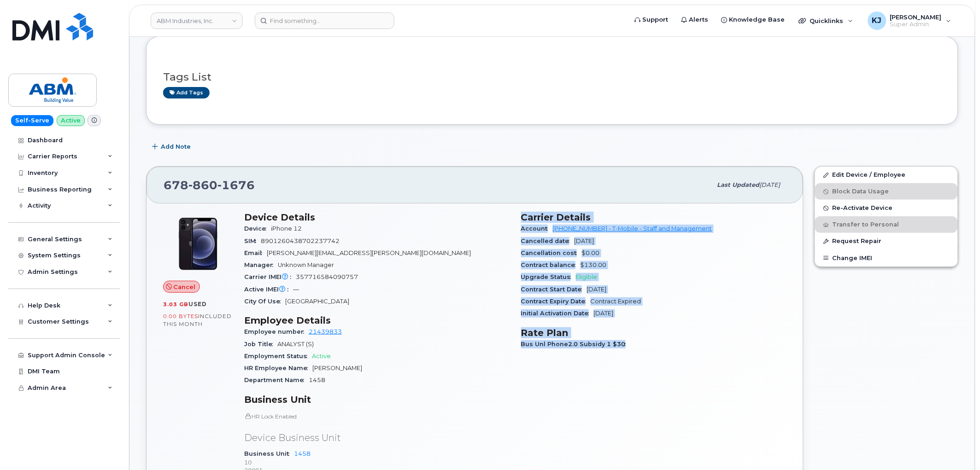 The height and width of the screenshot is (470, 980). What do you see at coordinates (695, 20) in the screenshot?
I see `a: Alerts` at bounding box center [695, 20].